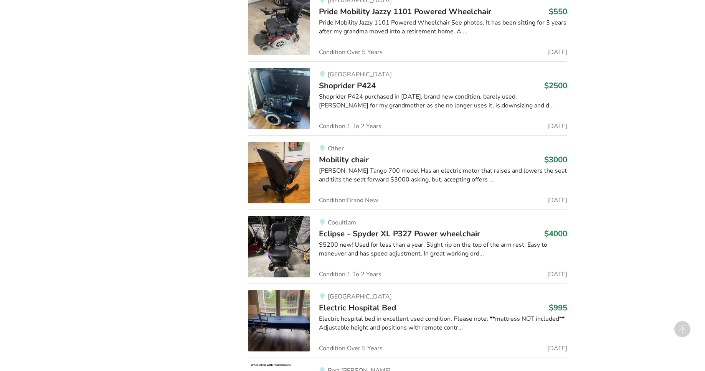 The height and width of the screenshot is (371, 705). What do you see at coordinates (555, 160) in the screenshot?
I see `h3: $3000` at bounding box center [555, 160].